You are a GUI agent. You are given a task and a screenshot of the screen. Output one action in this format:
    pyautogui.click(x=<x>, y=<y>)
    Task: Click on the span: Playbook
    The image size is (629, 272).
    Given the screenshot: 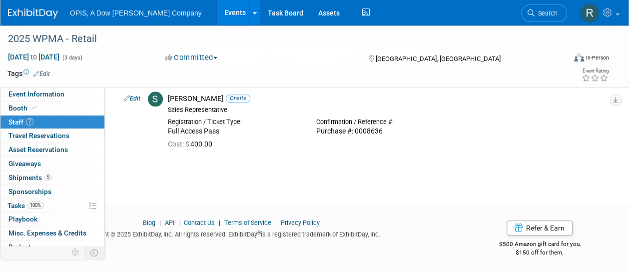 What is the action you would take?
    pyautogui.click(x=23, y=219)
    